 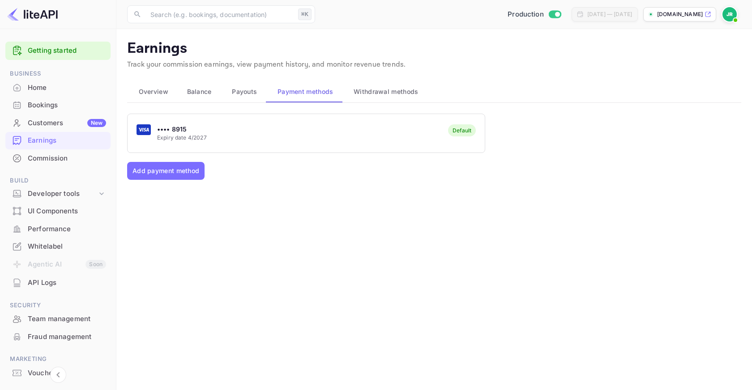 I want to click on span: Business, so click(x=58, y=74).